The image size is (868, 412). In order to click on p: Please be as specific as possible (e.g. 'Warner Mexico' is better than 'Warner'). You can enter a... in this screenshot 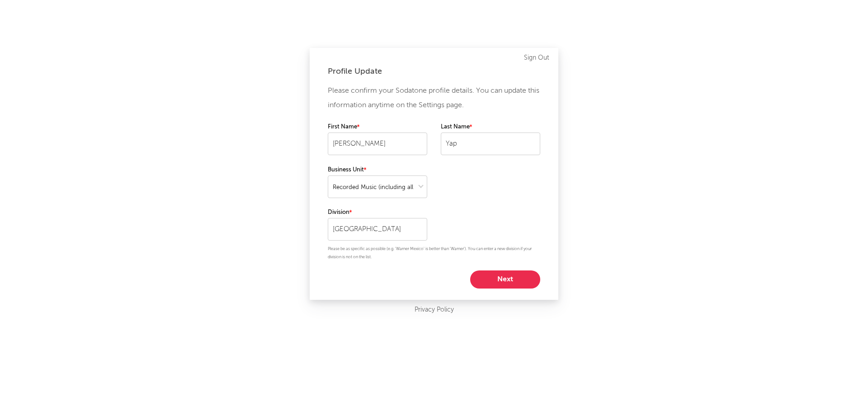, I will do `click(434, 253)`.